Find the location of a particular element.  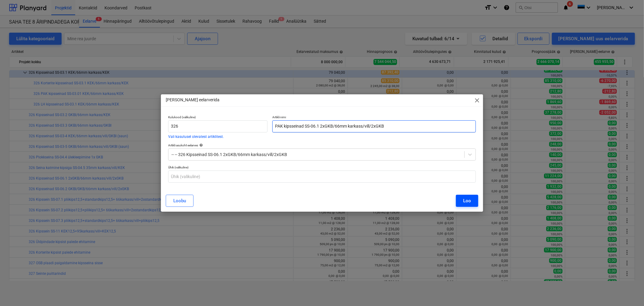

div: Artikli asukoht eelarves is located at coordinates (322, 145).